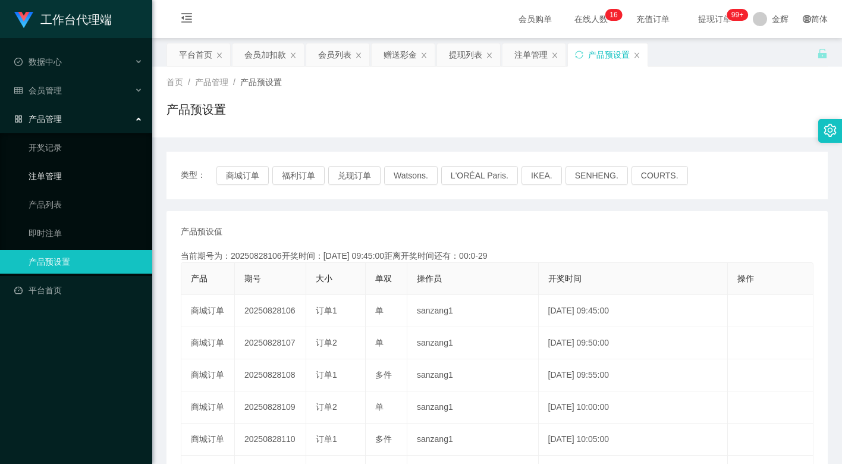 This screenshot has height=464, width=842. Describe the element at coordinates (299, 175) in the screenshot. I see `button: 福利订单` at that location.